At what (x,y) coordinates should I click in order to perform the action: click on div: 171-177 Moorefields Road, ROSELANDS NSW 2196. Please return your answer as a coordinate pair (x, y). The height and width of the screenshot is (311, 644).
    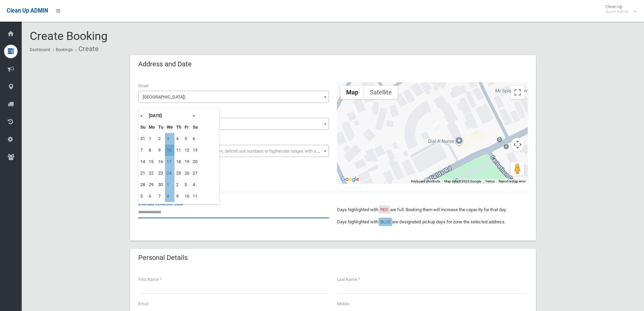
    Looking at the image, I should click on (436, 125).